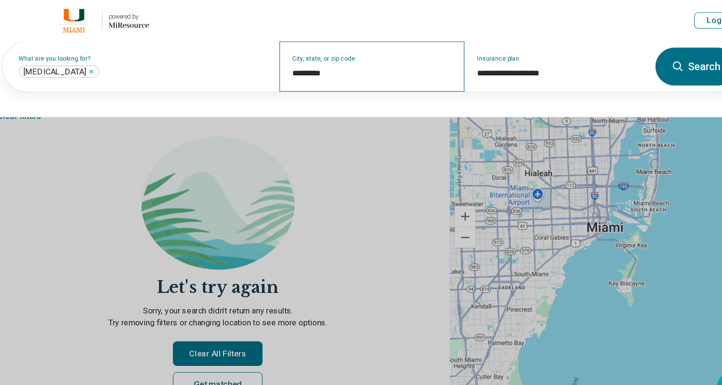  What do you see at coordinates (662, 62) in the screenshot?
I see `button: Search` at bounding box center [662, 62].